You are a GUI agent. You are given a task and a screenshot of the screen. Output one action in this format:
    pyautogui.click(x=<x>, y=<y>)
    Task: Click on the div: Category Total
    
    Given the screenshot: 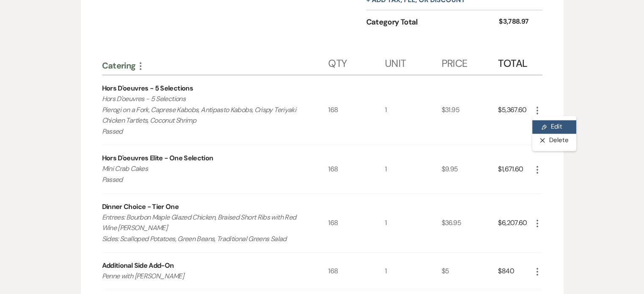 What is the action you would take?
    pyautogui.click(x=433, y=22)
    